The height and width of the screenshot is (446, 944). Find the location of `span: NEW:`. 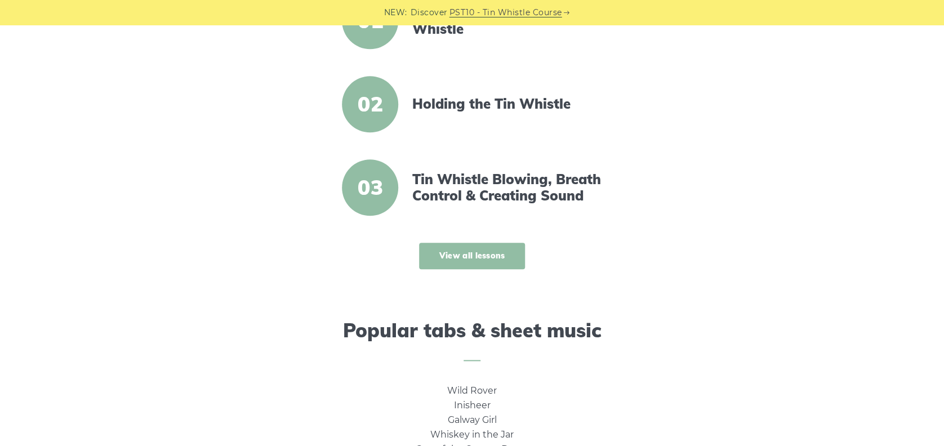

span: NEW: is located at coordinates (396, 12).